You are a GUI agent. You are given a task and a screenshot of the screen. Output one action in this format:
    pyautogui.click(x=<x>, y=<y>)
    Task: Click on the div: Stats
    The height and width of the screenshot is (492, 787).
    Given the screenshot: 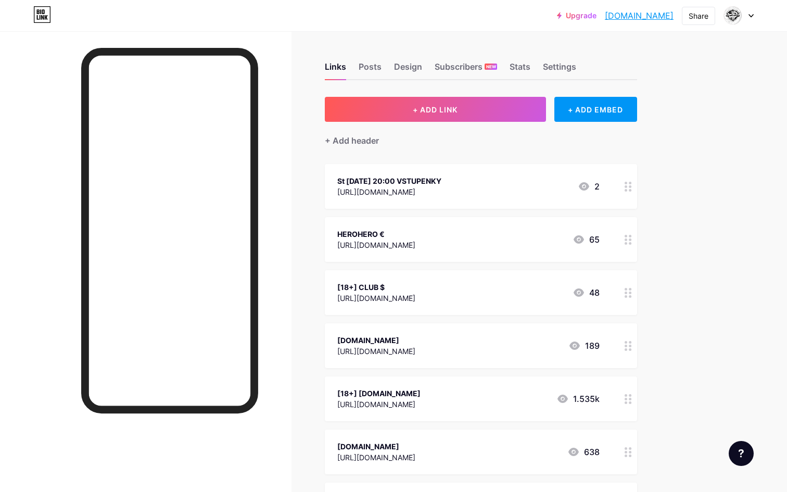 What is the action you would take?
    pyautogui.click(x=520, y=70)
    